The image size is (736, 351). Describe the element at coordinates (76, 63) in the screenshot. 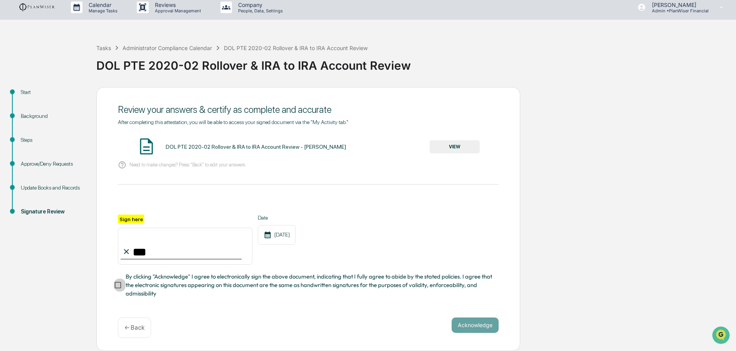

I see `div: Start new chat` at that location.